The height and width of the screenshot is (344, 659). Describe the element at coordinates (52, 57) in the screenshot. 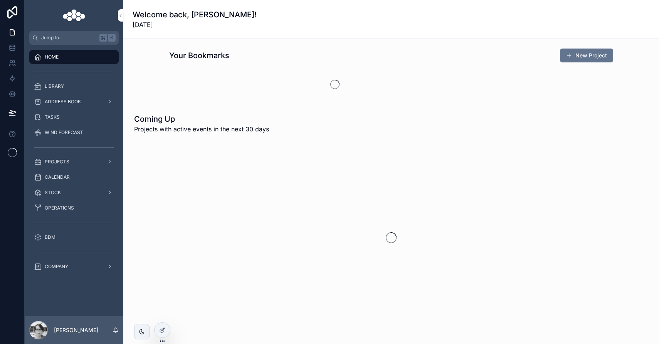

I see `span: HOME` at that location.